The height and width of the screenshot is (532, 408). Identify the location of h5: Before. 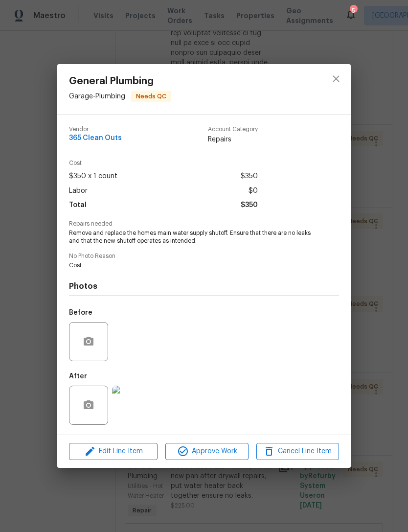
(81, 313).